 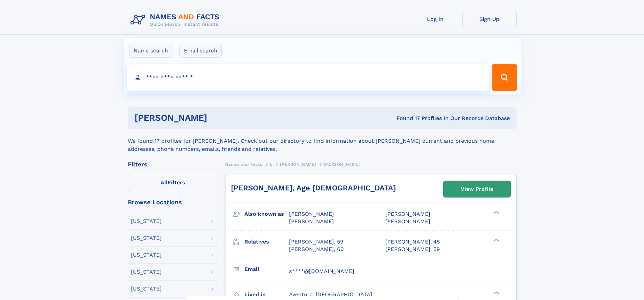 I want to click on span: L, so click(x=271, y=165).